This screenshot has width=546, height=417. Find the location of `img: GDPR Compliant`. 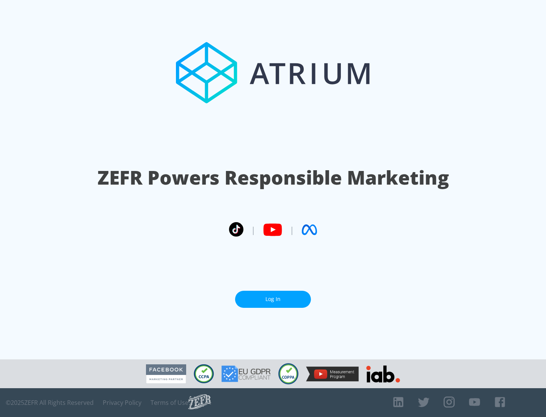

img: GDPR Compliant is located at coordinates (246, 374).